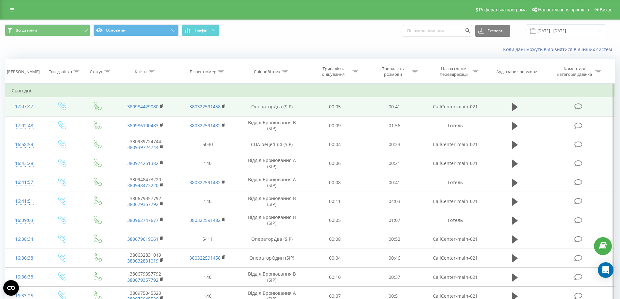  Describe the element at coordinates (393, 72) in the screenshot. I see `div: Тривалість розмови` at that location.